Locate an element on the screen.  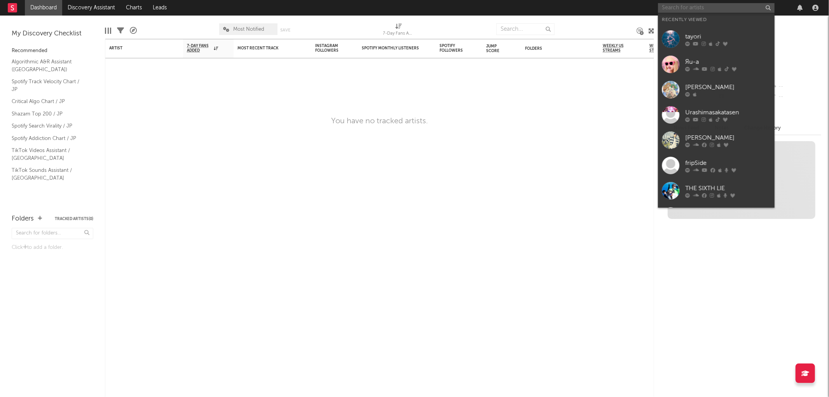
div: Artist is located at coordinates (138, 48).